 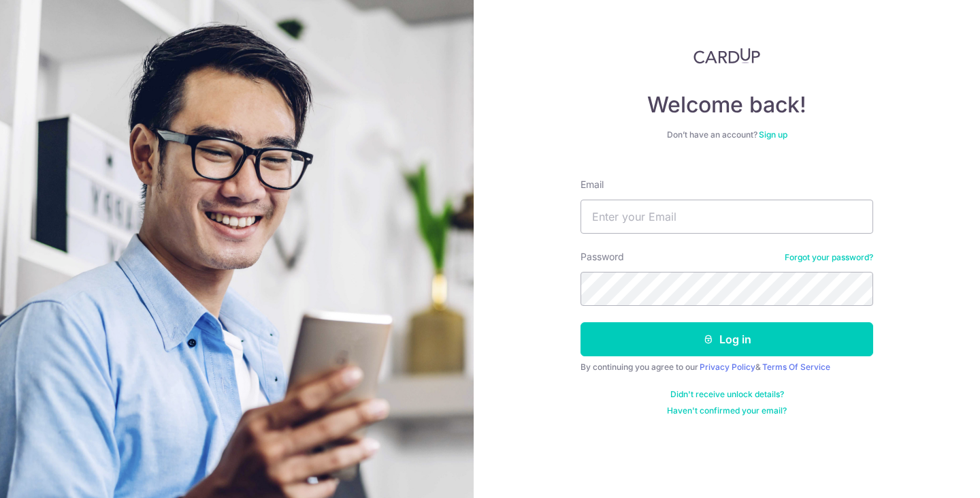 I want to click on label: Email, so click(x=592, y=184).